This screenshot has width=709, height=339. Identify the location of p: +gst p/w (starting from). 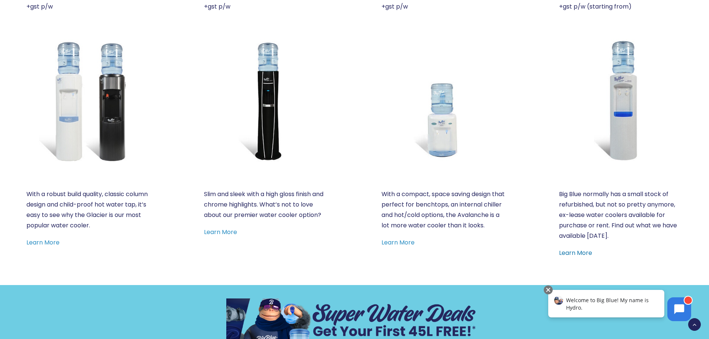
(621, 7).